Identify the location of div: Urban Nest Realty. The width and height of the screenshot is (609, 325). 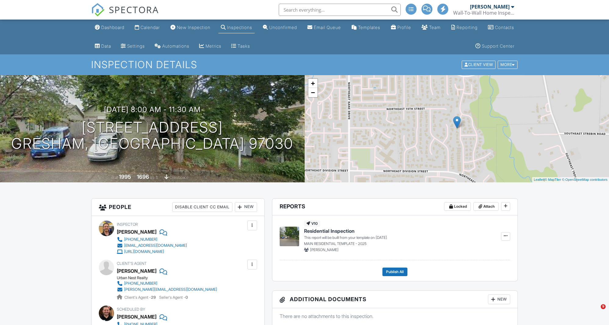
(169, 278).